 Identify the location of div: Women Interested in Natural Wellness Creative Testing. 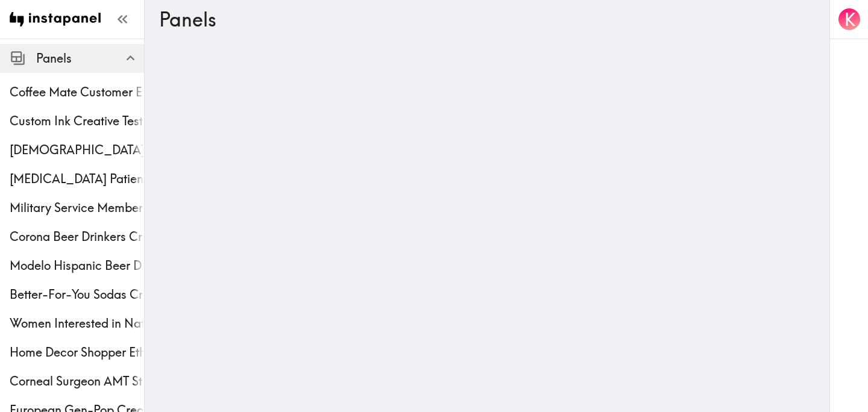
(76, 323).